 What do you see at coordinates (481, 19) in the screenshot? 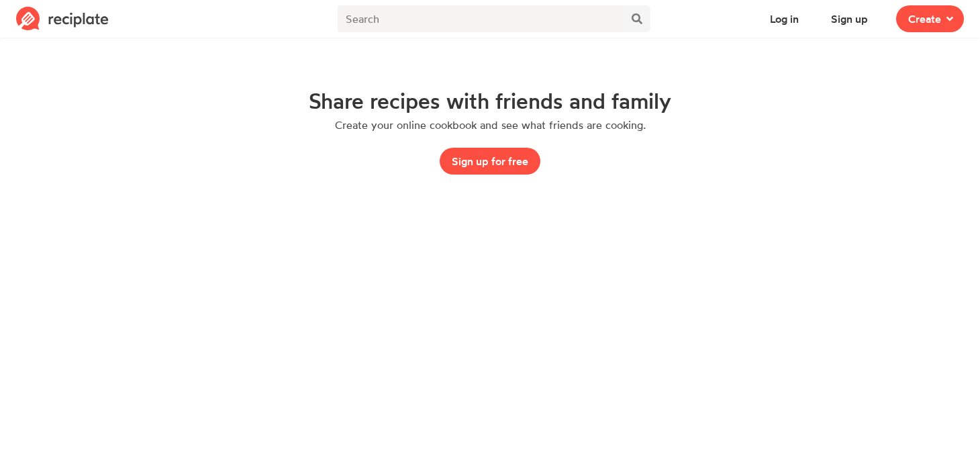
I see `input: Search` at bounding box center [481, 19].